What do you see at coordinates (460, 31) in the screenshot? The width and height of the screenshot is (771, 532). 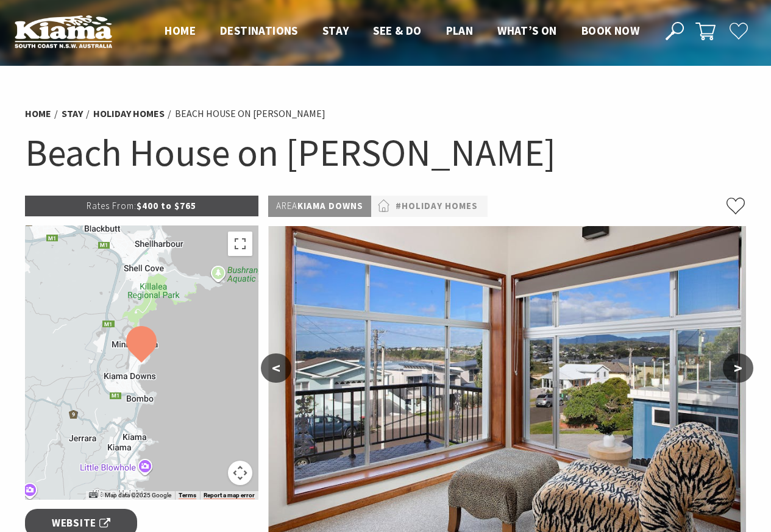 I see `span: Plan` at bounding box center [460, 31].